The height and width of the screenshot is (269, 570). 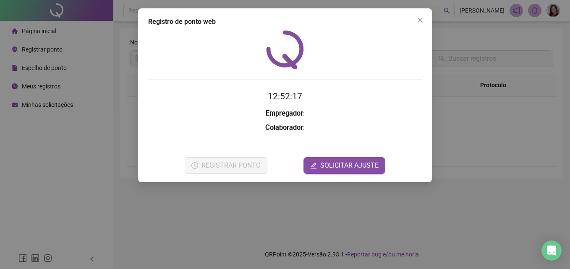 What do you see at coordinates (349, 166) in the screenshot?
I see `span: SOLICITAR AJUSTE` at bounding box center [349, 166].